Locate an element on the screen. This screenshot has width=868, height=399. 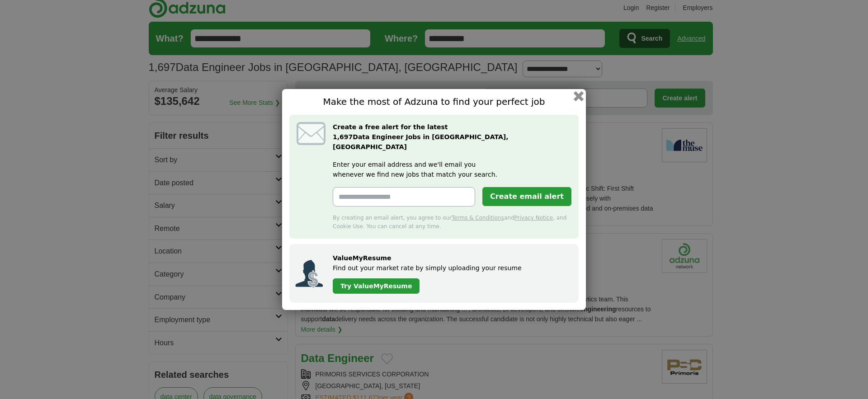
h2: ValueMyResume is located at coordinates (452, 258).